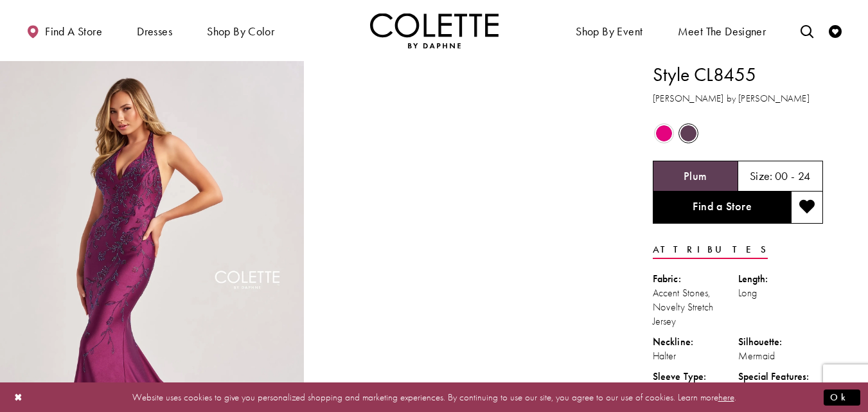  I want to click on div: Lipstick Pink, so click(663, 133).